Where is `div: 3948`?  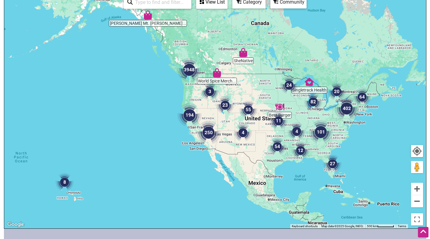
div: 3948 is located at coordinates (189, 70).